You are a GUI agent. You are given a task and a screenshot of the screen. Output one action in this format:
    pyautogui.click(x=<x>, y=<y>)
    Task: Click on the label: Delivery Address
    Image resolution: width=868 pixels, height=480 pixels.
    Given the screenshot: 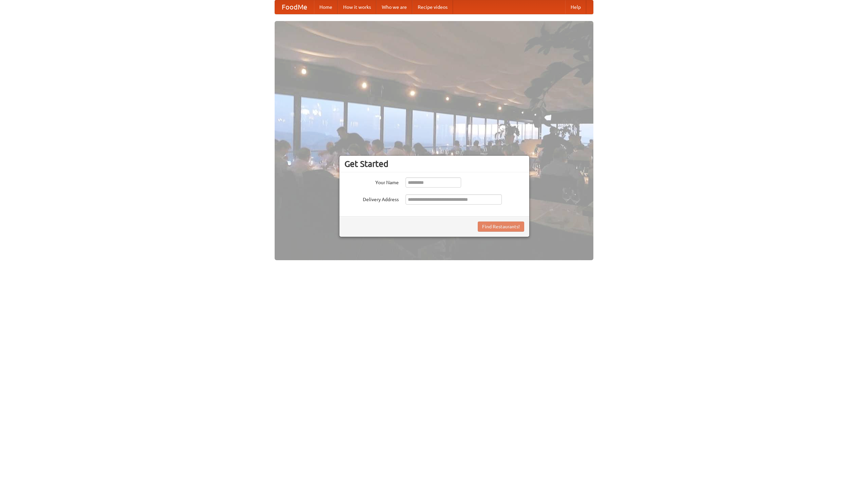 What is the action you would take?
    pyautogui.click(x=372, y=198)
    